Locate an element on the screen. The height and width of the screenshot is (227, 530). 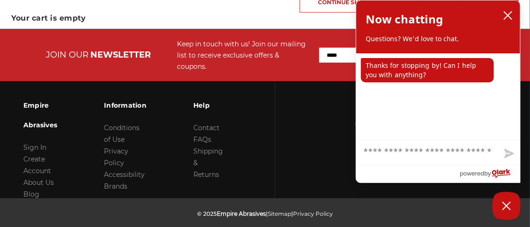
a: Contact is located at coordinates (207, 128).